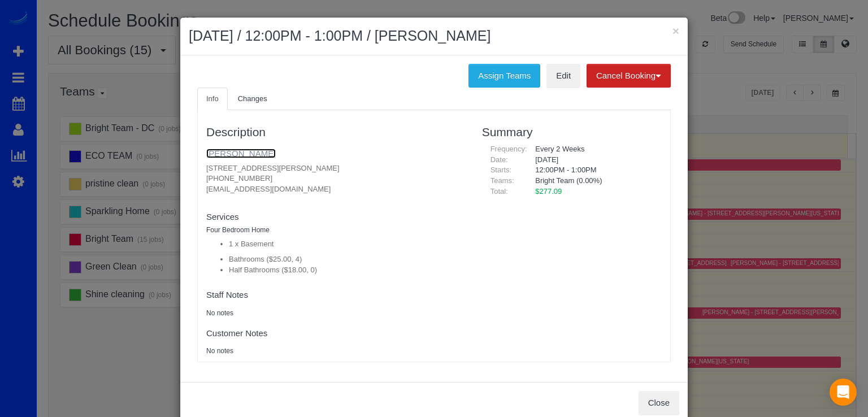  What do you see at coordinates (336, 295) in the screenshot?
I see `h4: Staff Notes` at bounding box center [336, 295].